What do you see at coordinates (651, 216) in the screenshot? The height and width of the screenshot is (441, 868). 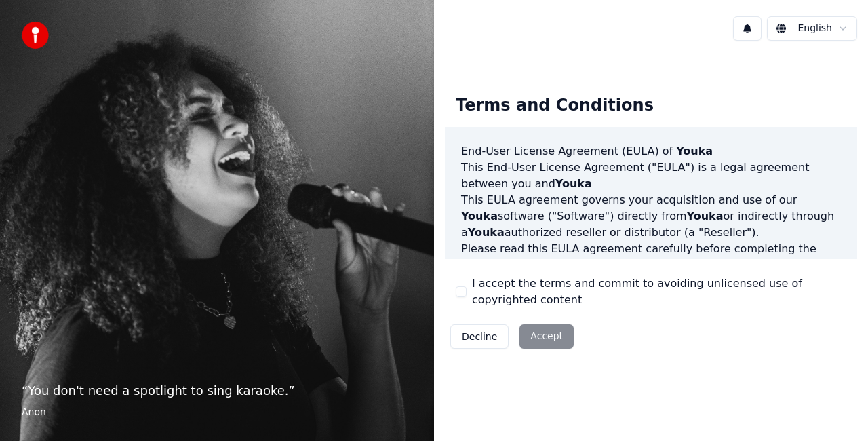 I see `p: This EULA agreement governs your acquisition and use of our software ("Software") directly from o...` at bounding box center [651, 216].